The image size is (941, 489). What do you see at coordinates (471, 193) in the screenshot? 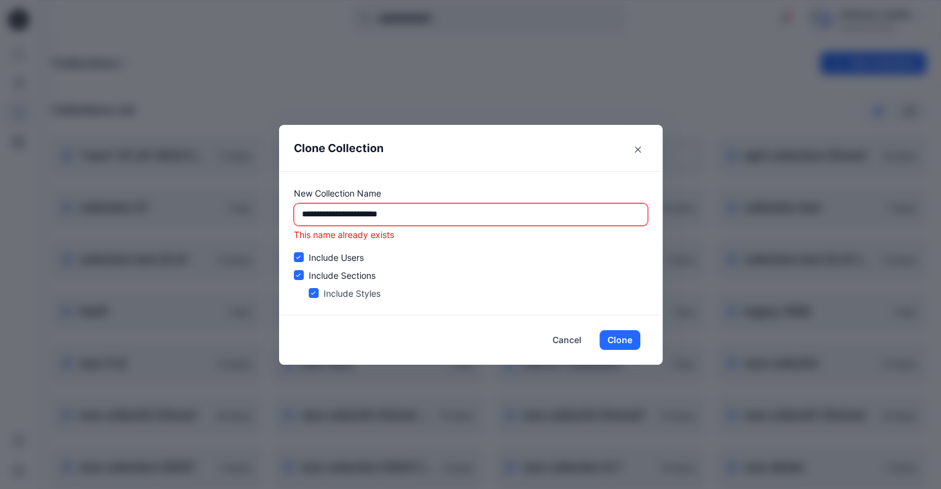
I see `p: New Collection Name` at bounding box center [471, 193].